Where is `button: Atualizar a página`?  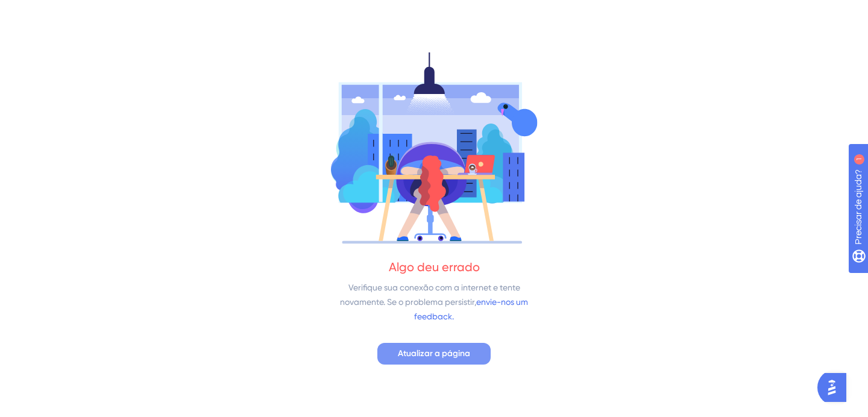
button: Atualizar a página is located at coordinates (434, 354).